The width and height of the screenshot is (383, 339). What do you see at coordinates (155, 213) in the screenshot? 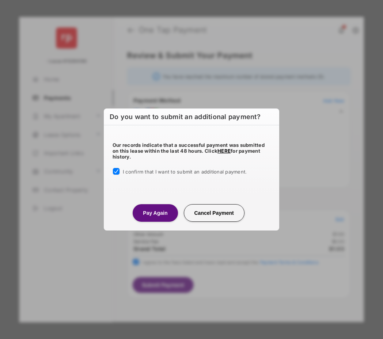
I see `button: Pay Again` at bounding box center [155, 213].